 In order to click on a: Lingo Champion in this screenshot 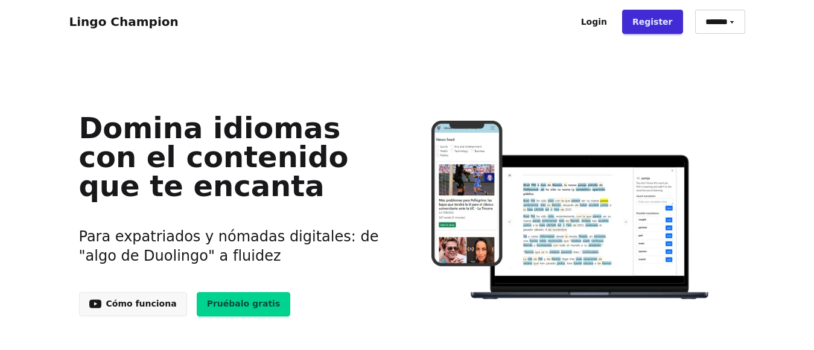, I will do `click(124, 22)`.